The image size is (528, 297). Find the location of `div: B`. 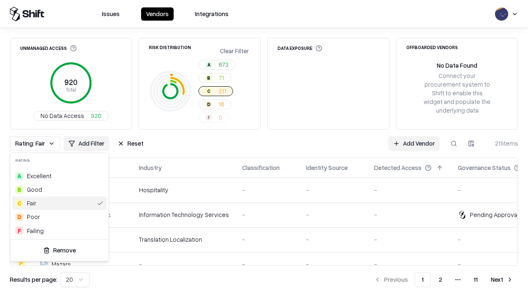

div: B is located at coordinates (19, 190).